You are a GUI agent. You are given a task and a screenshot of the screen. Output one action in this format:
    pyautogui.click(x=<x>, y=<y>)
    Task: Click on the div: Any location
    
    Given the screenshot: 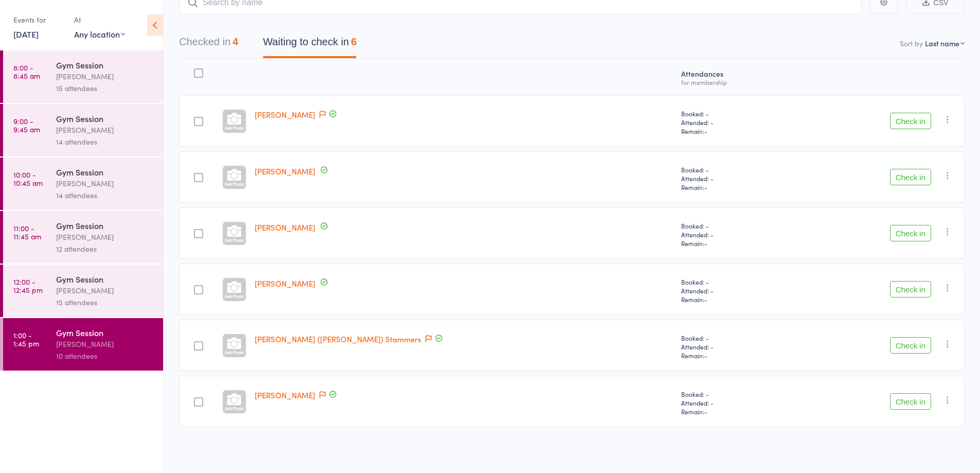 What is the action you would take?
    pyautogui.click(x=99, y=34)
    